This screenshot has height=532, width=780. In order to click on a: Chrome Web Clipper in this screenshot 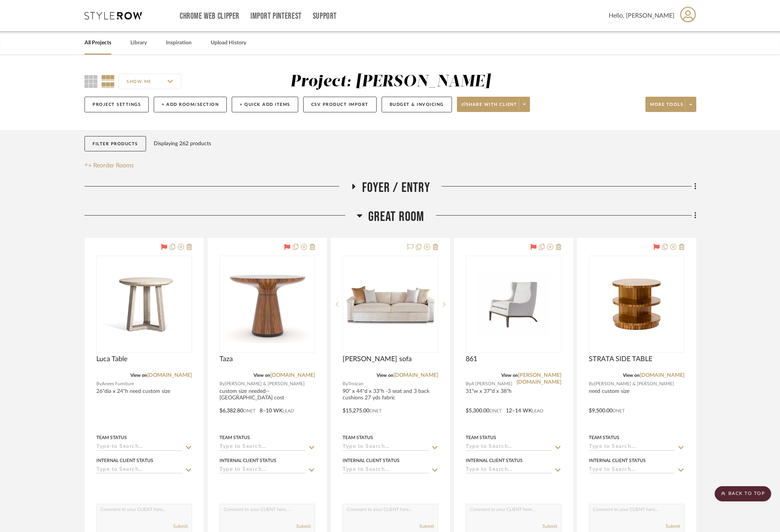, I will do `click(209, 16)`.